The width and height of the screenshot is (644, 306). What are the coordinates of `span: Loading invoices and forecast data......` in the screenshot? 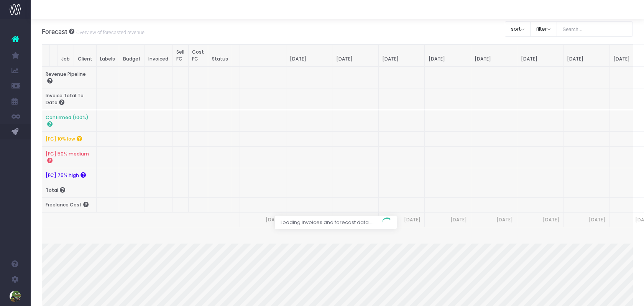 It's located at (328, 223).